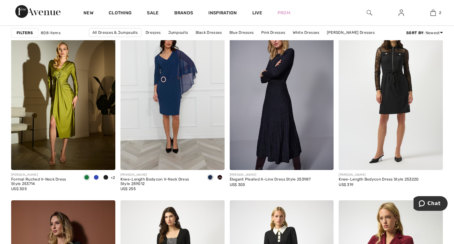 The width and height of the screenshot is (454, 244). Describe the element at coordinates (172, 92) in the screenshot. I see `img: Knee-Length Bodycon V-Neck Dress Style 259012. Dark Teal` at that location.